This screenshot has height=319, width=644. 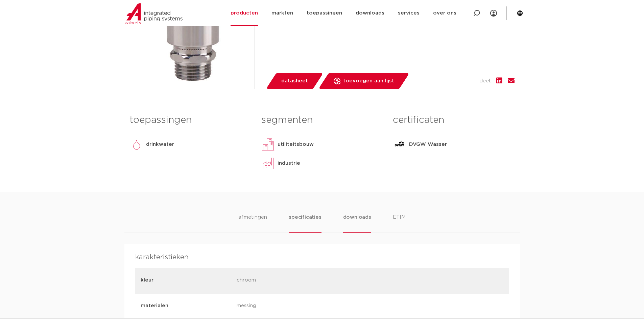 What do you see at coordinates (186, 281) in the screenshot?
I see `p: kleur` at bounding box center [186, 281].